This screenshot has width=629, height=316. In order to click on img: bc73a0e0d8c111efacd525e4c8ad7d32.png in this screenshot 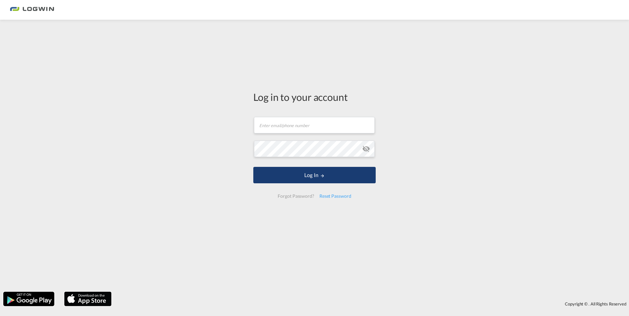, I will do `click(32, 10)`.